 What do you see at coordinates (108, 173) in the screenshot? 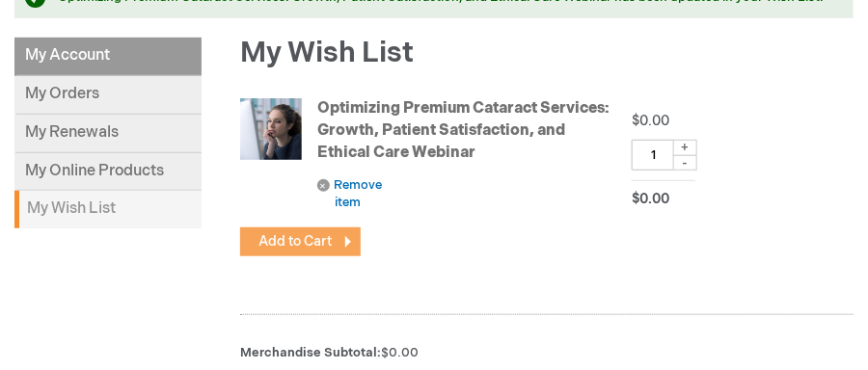
I see `a: My Online Products` at bounding box center [108, 173].